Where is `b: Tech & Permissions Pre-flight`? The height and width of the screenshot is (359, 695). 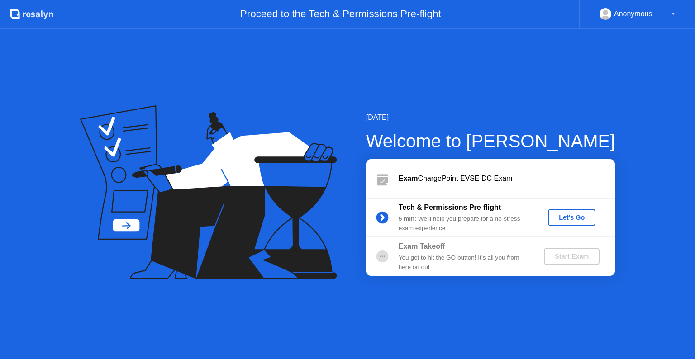 b: Tech & Permissions Pre-flight is located at coordinates (450, 207).